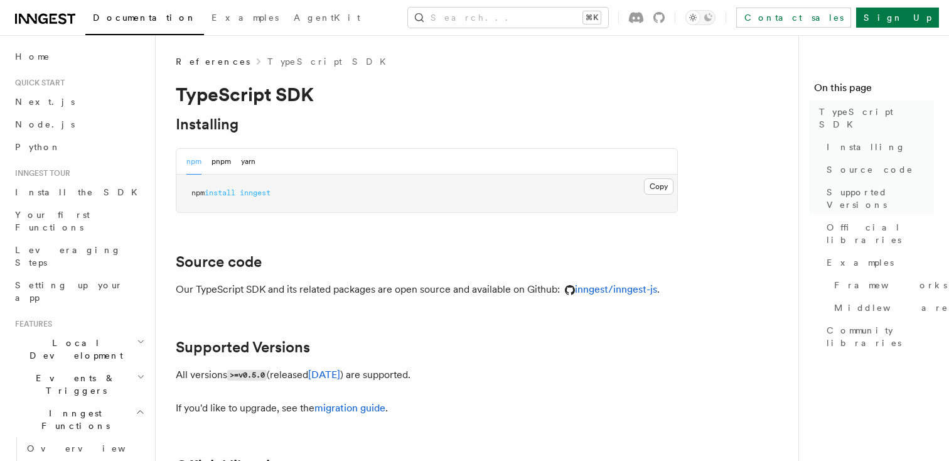 This screenshot has height=461, width=949. I want to click on a: Contact sales, so click(794, 18).